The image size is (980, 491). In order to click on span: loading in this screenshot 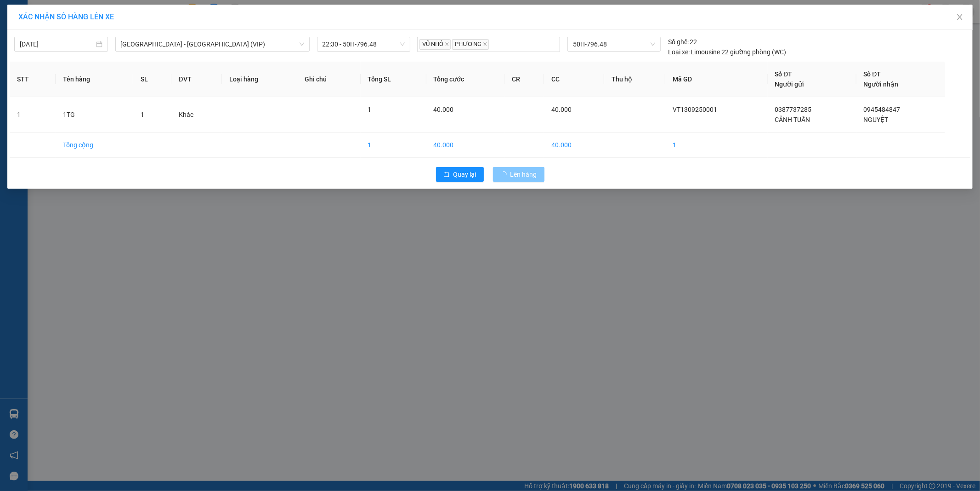, I will do `click(505, 174)`.